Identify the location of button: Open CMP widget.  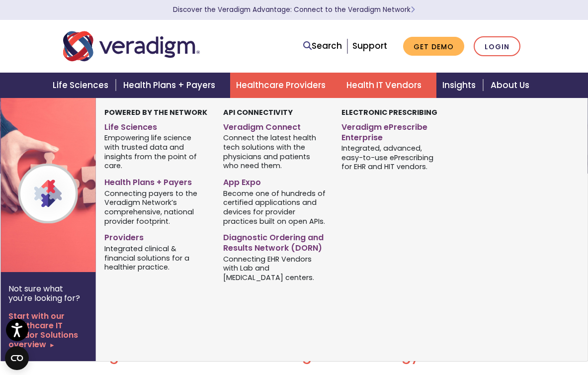
(17, 358).